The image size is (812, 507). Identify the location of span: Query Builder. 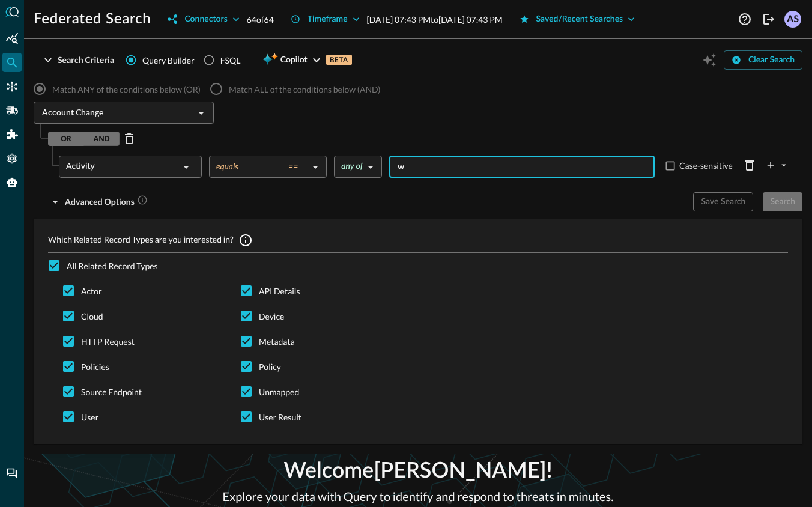
(168, 60).